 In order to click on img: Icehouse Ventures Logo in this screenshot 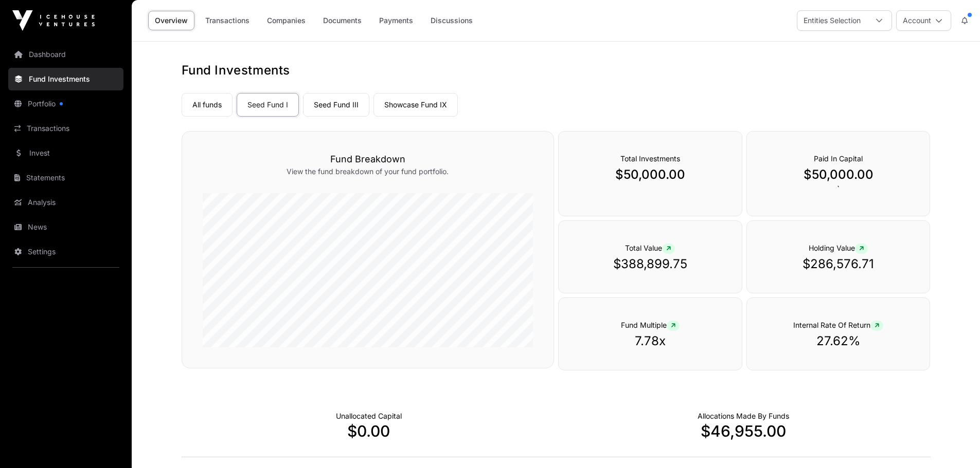, I will do `click(53, 20)`.